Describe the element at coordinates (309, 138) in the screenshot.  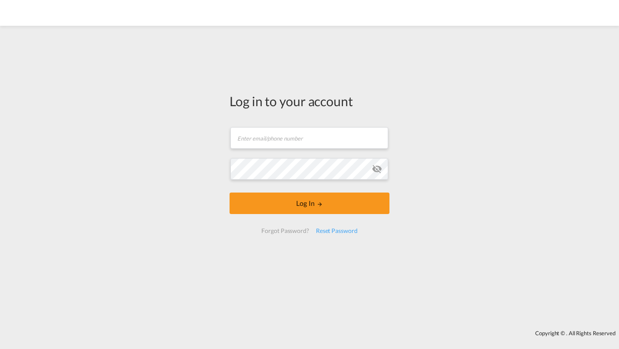
I see `input: Enter email/phone number` at that location.